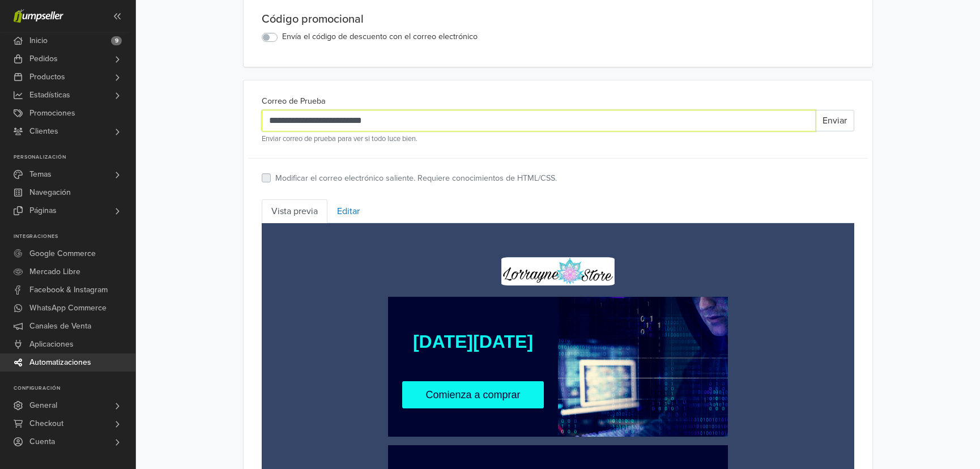 This screenshot has width=980, height=469. I want to click on span: Inicio, so click(39, 41).